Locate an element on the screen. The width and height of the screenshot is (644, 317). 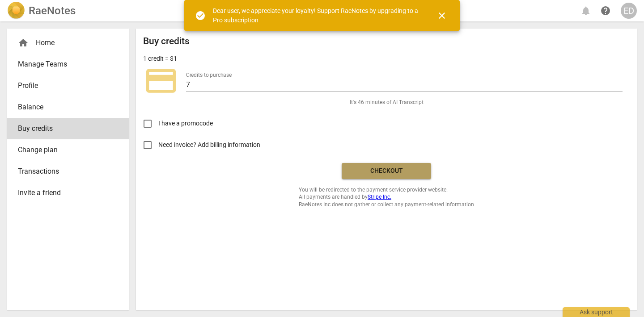
a: Profile is located at coordinates (68, 86).